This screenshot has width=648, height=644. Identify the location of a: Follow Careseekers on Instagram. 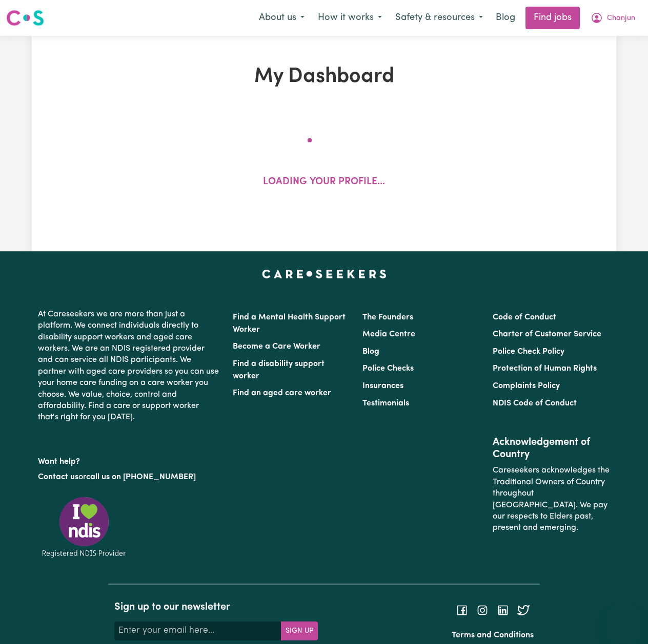
(482, 610).